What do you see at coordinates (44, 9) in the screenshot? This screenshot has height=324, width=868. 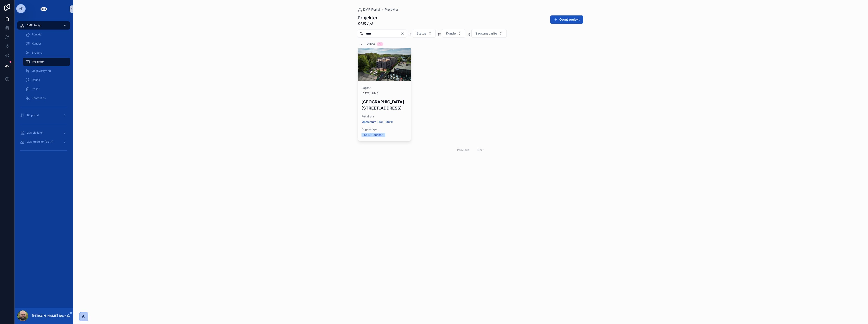 I see `img: App logo` at bounding box center [44, 9].